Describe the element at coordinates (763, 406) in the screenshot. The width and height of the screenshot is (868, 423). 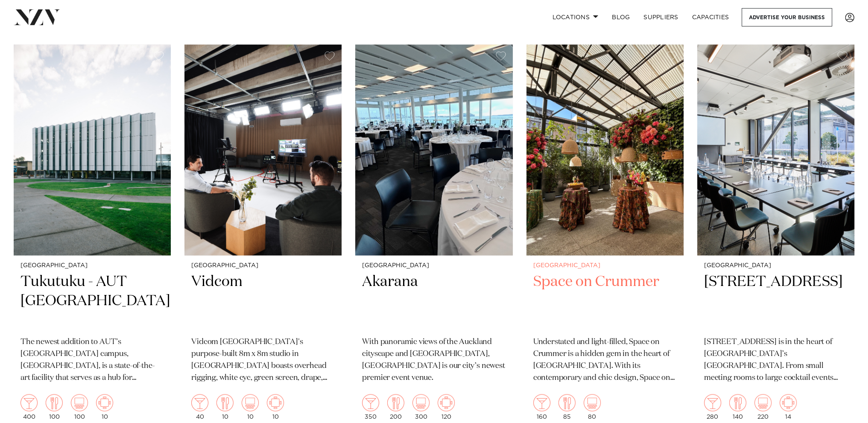
I see `div: 220` at that location.